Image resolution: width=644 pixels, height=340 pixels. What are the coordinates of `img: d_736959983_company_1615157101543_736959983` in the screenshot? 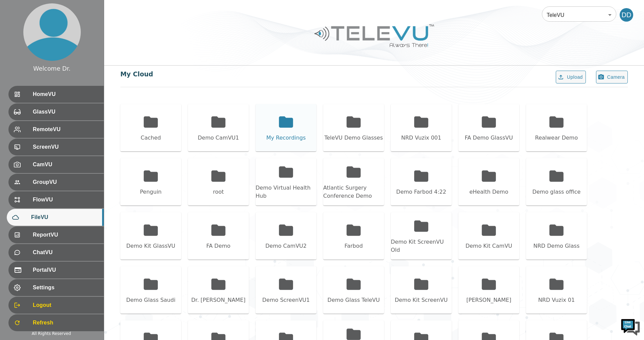 It's located at (20, 40).